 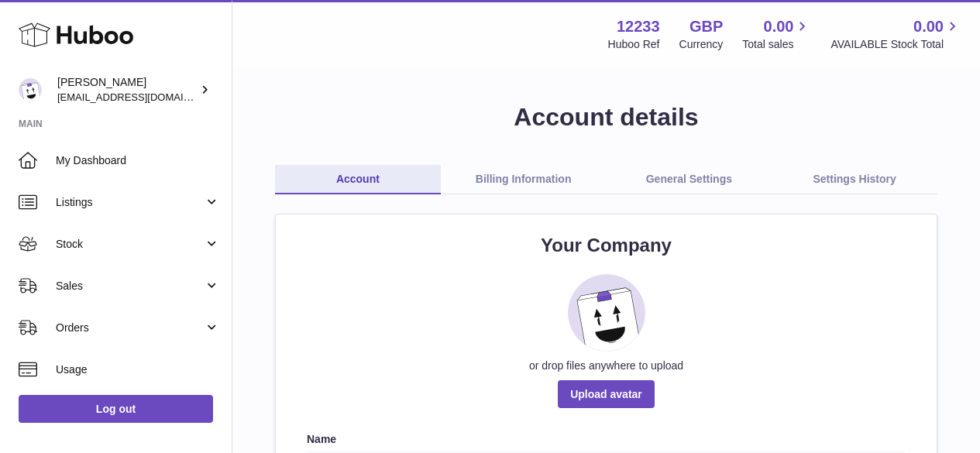 I want to click on h2: Your Company, so click(x=606, y=246).